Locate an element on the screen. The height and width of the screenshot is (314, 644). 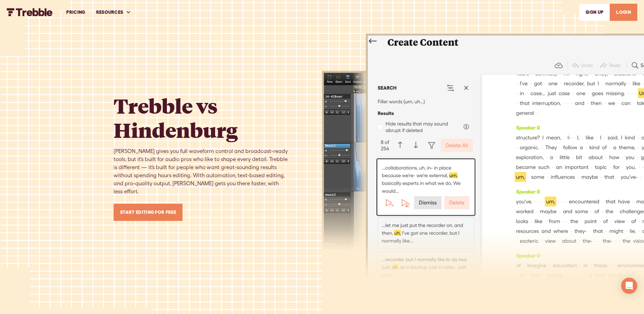
div: Open Intercom Messenger is located at coordinates (629, 286).